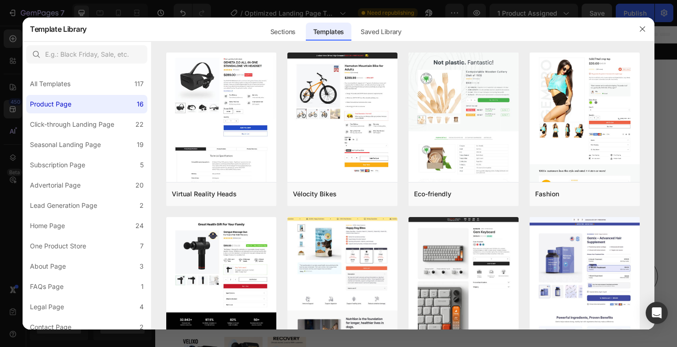 The image size is (677, 347). Describe the element at coordinates (58, 246) in the screenshot. I see `div: One Product Store` at that location.